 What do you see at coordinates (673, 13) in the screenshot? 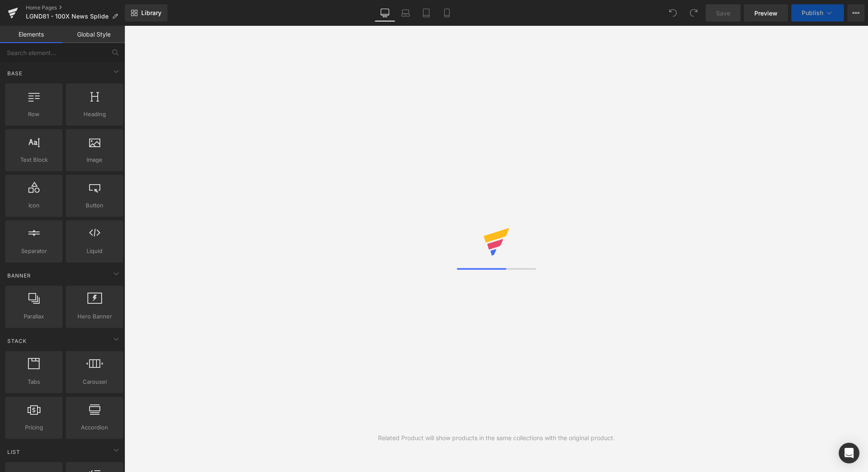
I see `button: Undo` at bounding box center [673, 13].